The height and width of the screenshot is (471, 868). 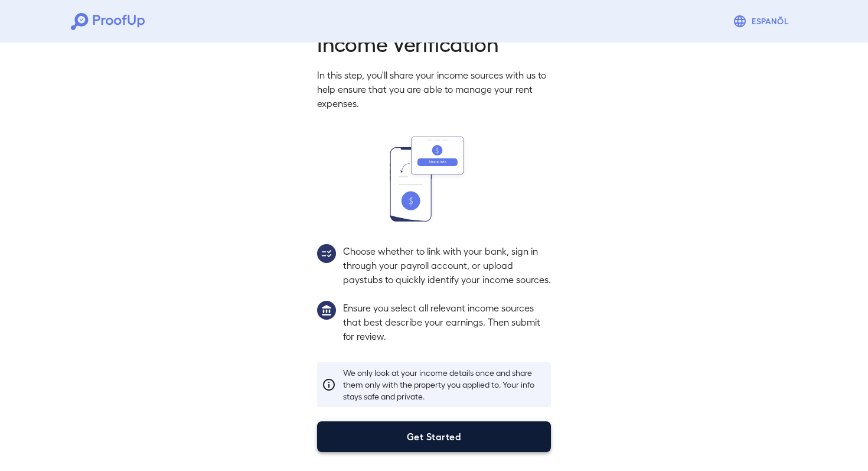 I want to click on img: group1.svg, so click(x=326, y=310).